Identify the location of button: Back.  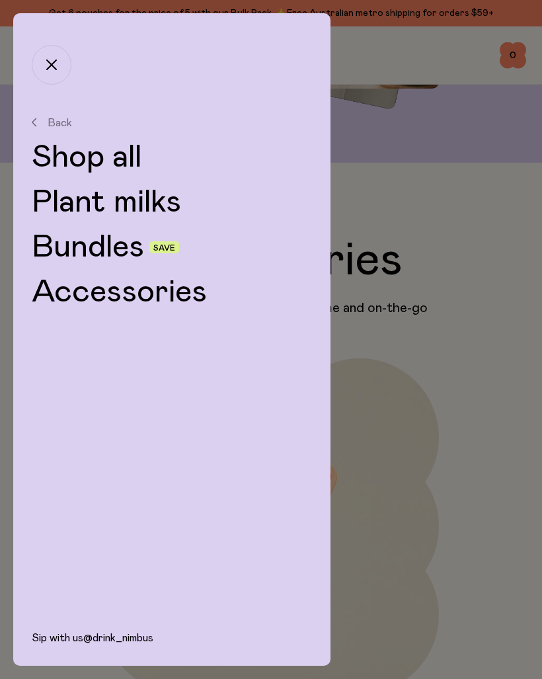
(172, 122).